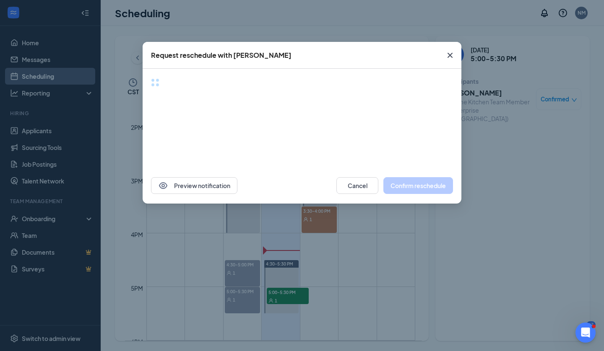 The height and width of the screenshot is (351, 604). What do you see at coordinates (163, 186) in the screenshot?
I see `svg: Eye` at bounding box center [163, 186].